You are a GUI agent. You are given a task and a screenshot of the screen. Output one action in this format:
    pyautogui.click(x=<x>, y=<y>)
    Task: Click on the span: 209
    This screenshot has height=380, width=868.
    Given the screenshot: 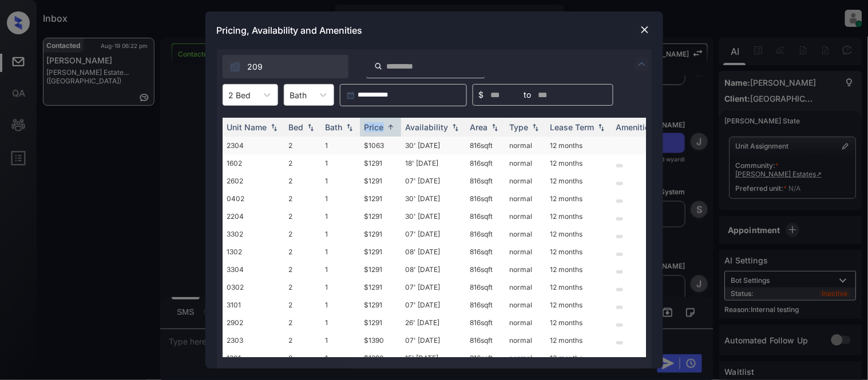 What is the action you would take?
    pyautogui.click(x=255, y=67)
    